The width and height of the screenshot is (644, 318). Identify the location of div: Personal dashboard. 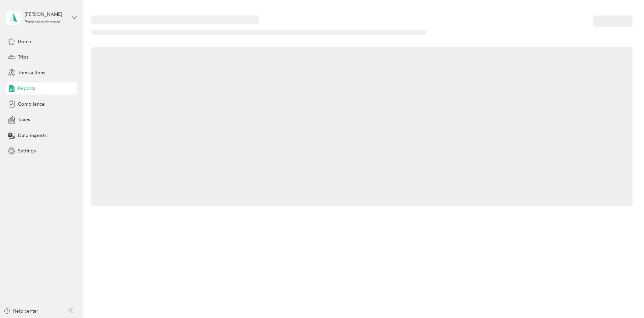
(43, 22).